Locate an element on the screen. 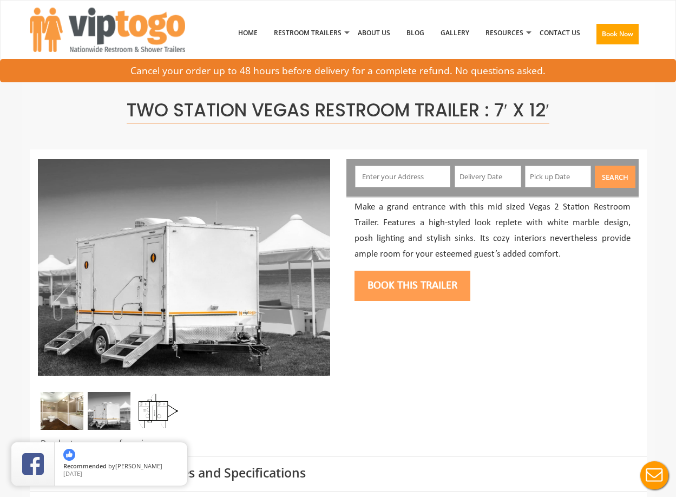 The height and width of the screenshot is (497, 676). h3: Mobile Restroom Features and Specifications is located at coordinates (338, 472).